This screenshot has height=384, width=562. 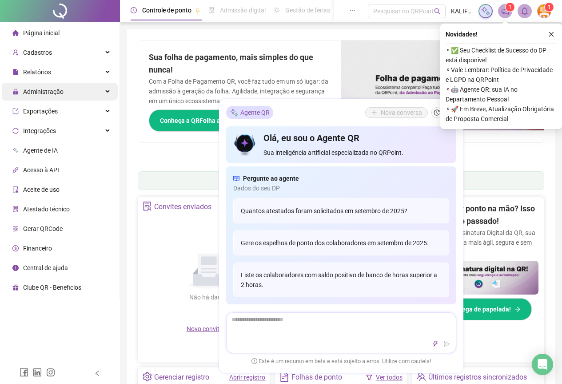 What do you see at coordinates (43, 92) in the screenshot?
I see `span: Administração` at bounding box center [43, 92].